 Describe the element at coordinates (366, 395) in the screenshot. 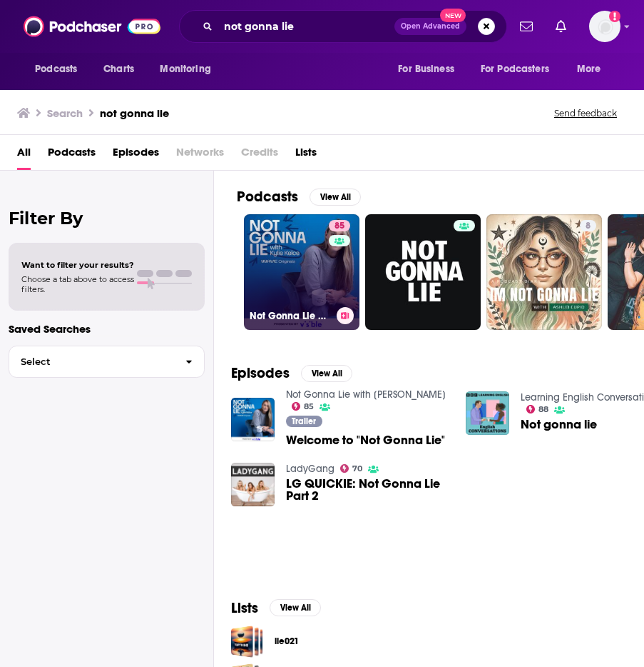

I see `a: Not Gonna Lie with Kylie Kelce` at that location.